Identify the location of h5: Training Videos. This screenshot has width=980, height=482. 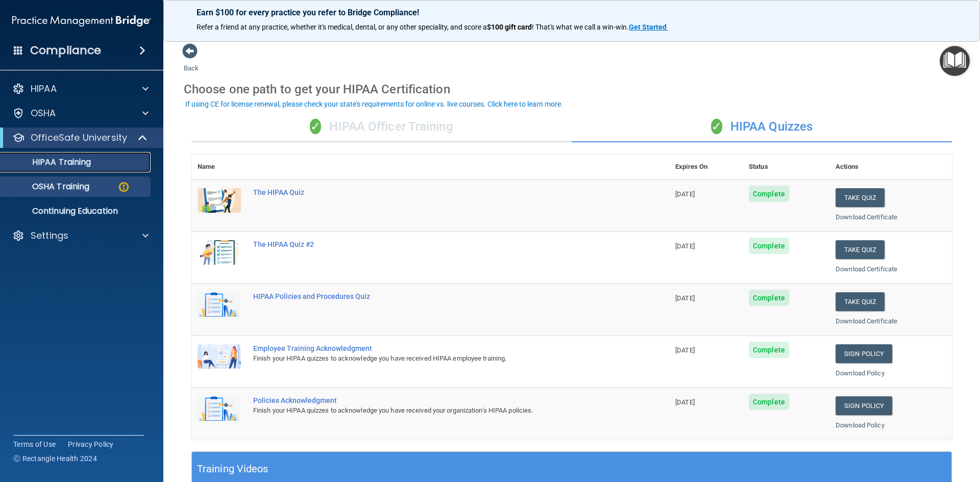
(232, 469).